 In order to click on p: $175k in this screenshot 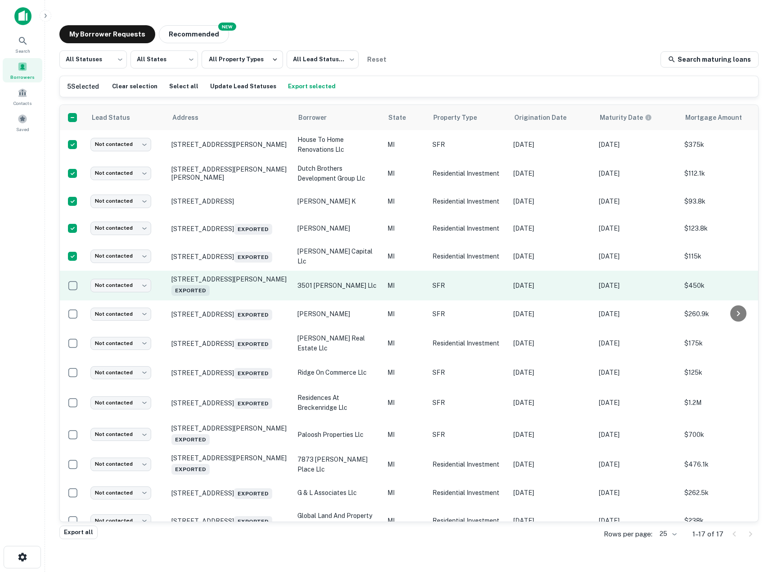, I will do `click(725, 343)`.